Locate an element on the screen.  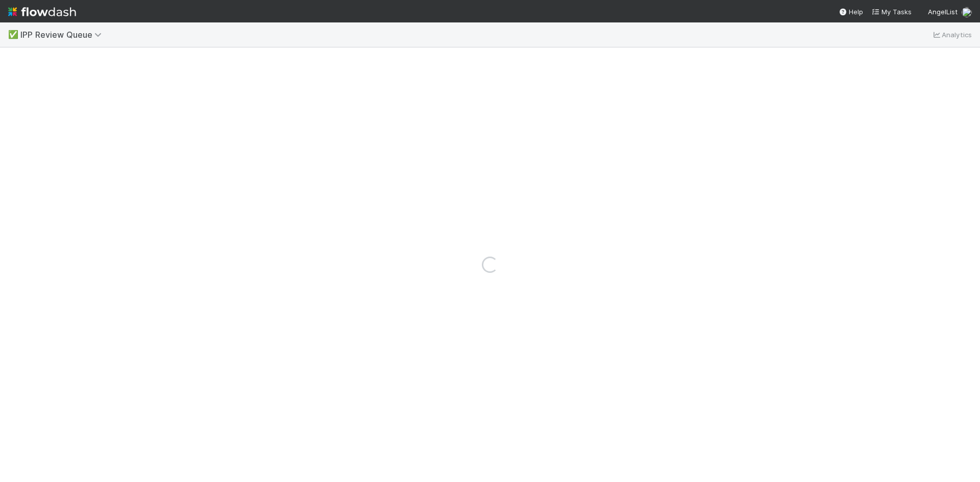
span: My Tasks is located at coordinates (891, 12).